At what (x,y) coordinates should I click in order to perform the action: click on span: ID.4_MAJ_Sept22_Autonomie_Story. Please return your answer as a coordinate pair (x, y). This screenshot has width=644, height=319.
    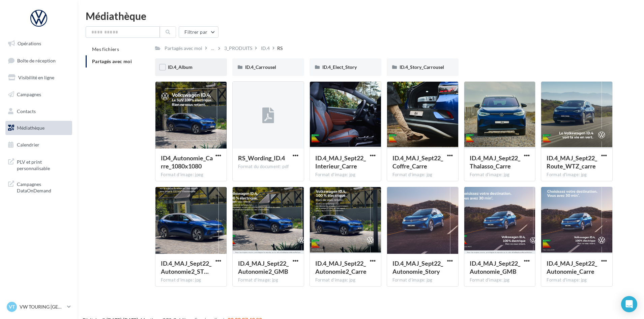
    Looking at the image, I should click on (418, 267).